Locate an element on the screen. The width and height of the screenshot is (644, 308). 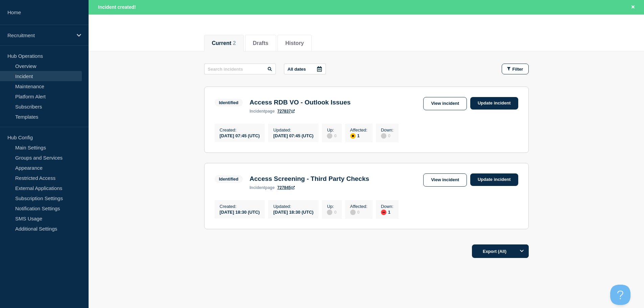
p: Recruitment is located at coordinates (40, 35).